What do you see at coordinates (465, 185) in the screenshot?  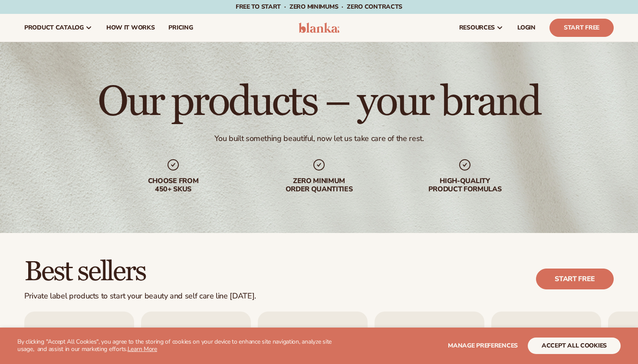 I see `div: High-quality product formulas` at bounding box center [465, 185].